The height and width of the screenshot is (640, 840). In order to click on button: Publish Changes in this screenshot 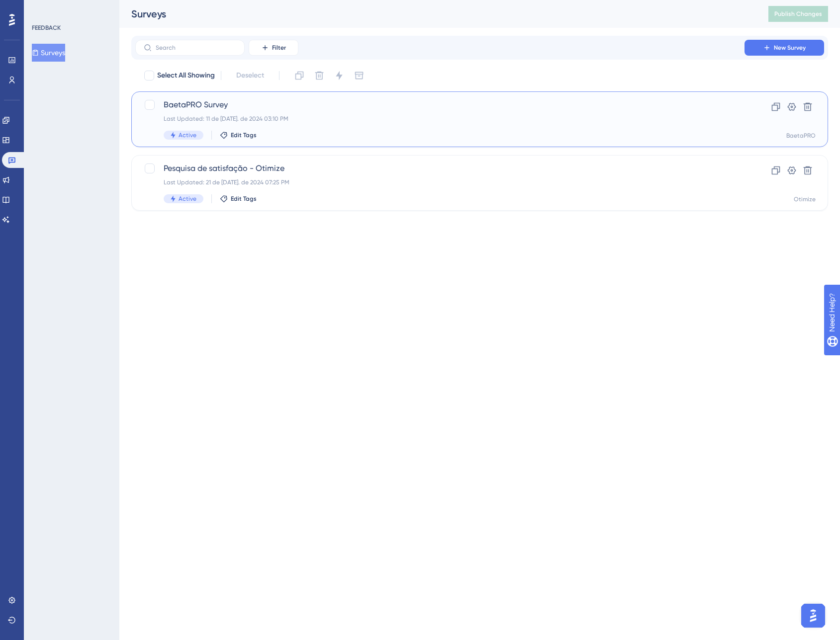, I will do `click(798, 14)`.